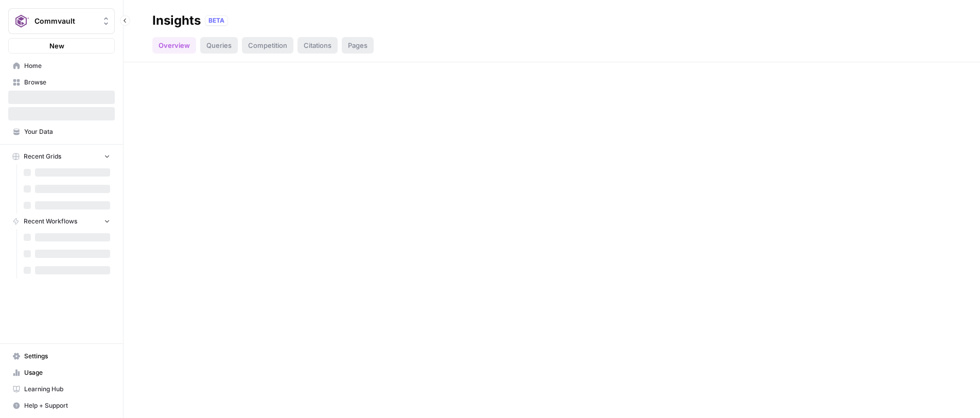  I want to click on span: Browse, so click(67, 82).